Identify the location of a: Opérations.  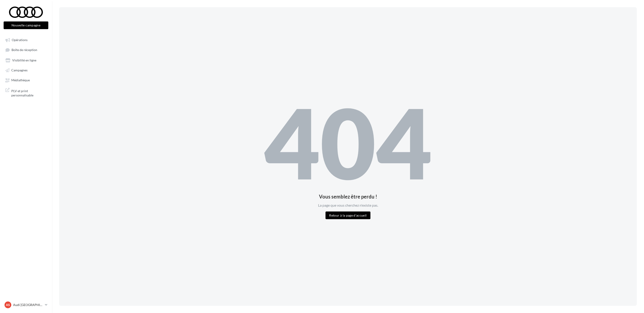
(26, 40).